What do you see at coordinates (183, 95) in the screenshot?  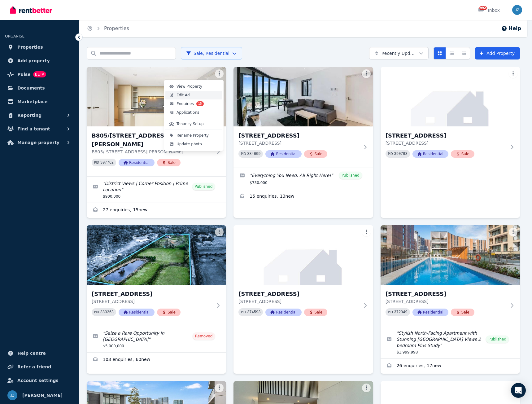 I see `span: Edit Ad` at bounding box center [183, 95].